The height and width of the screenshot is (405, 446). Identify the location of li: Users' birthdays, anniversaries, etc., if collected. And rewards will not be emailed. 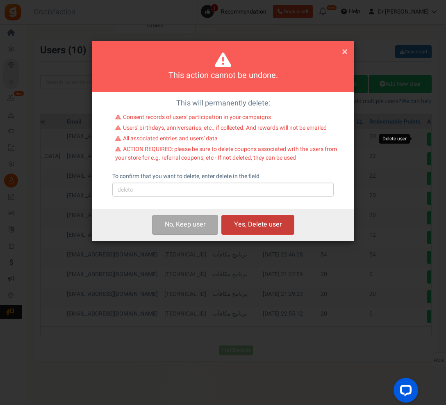
(226, 129).